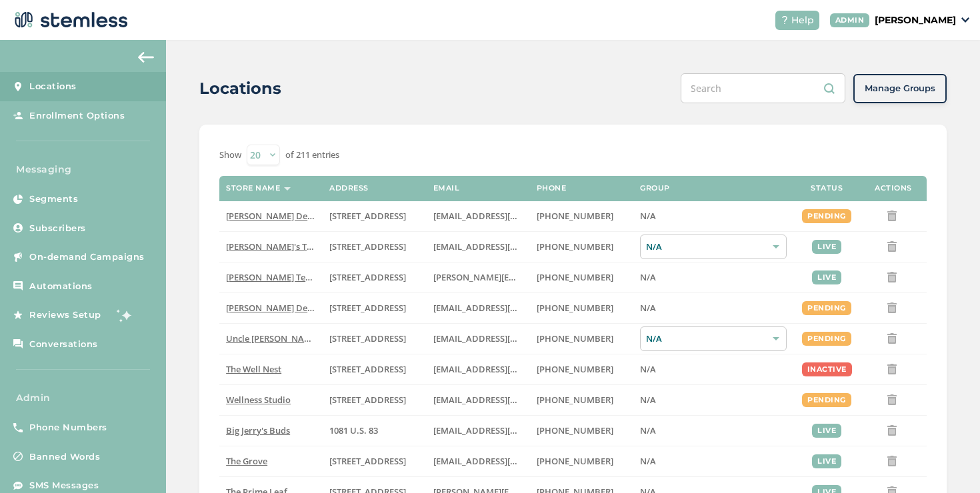  Describe the element at coordinates (270, 431) in the screenshot. I see `label: Big Jerry's Buds` at that location.